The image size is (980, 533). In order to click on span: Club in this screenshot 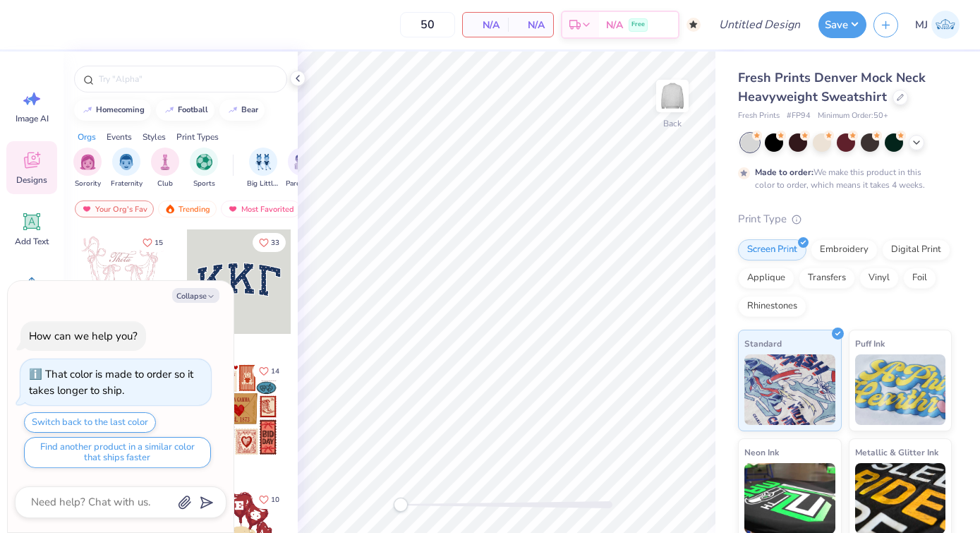, I will do `click(165, 184)`.